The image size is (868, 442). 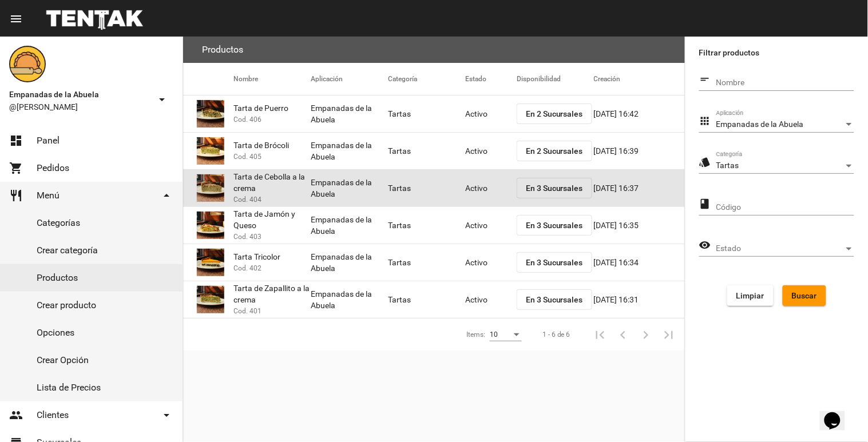 What do you see at coordinates (349, 79) in the screenshot?
I see `mat-header-cell: Aplicación` at bounding box center [349, 79].